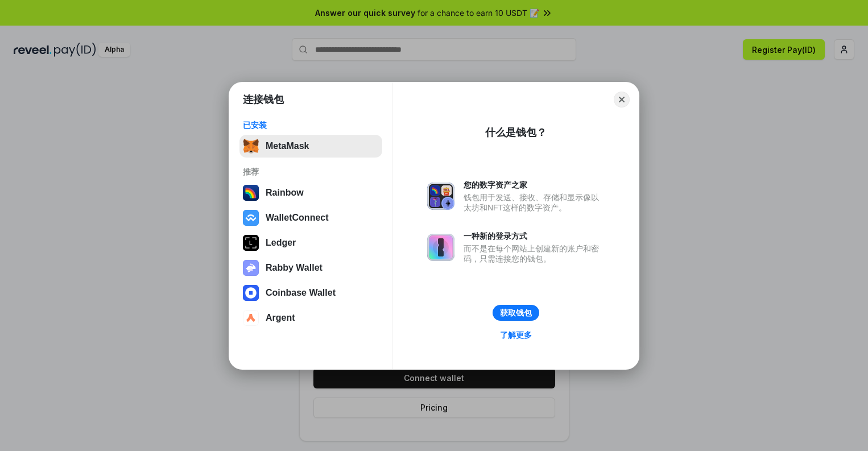 Image resolution: width=868 pixels, height=451 pixels. Describe the element at coordinates (534, 236) in the screenshot. I see `div: 一种新的登录方式` at that location.